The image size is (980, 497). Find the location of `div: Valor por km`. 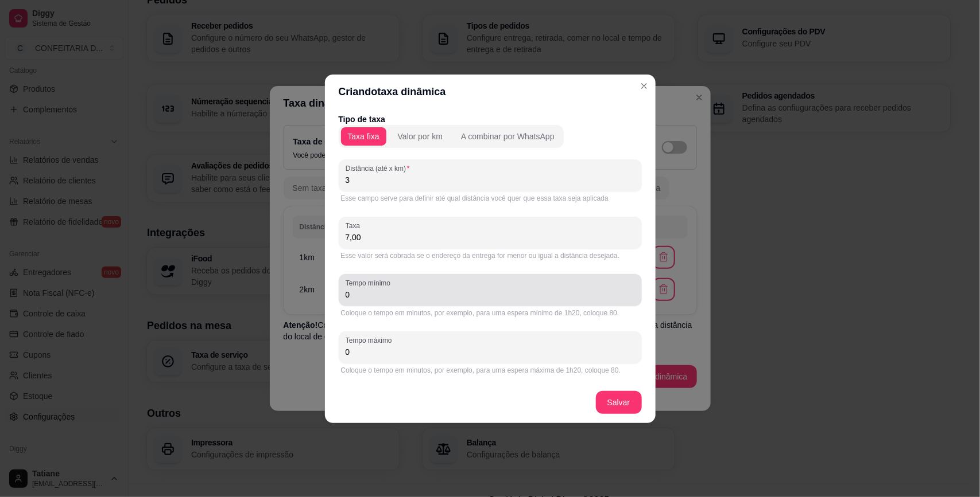

div: Valor por km is located at coordinates (421, 136).